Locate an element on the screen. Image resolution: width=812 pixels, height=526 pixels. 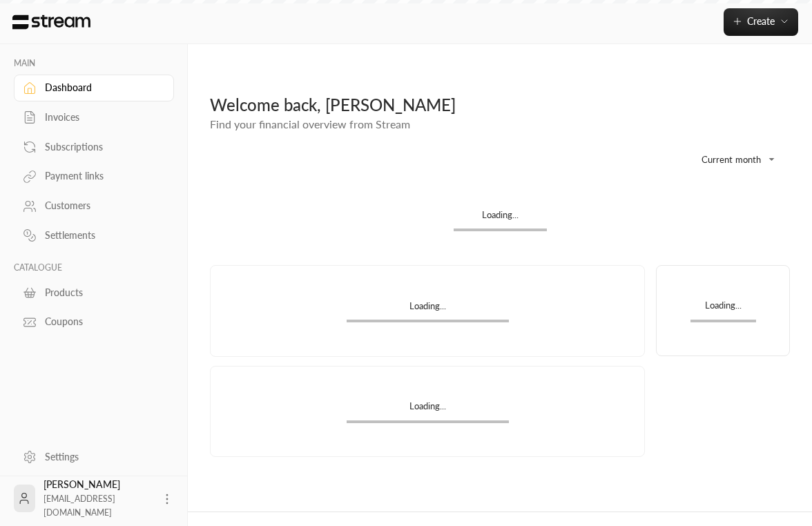
div: Payment links is located at coordinates (100, 176).